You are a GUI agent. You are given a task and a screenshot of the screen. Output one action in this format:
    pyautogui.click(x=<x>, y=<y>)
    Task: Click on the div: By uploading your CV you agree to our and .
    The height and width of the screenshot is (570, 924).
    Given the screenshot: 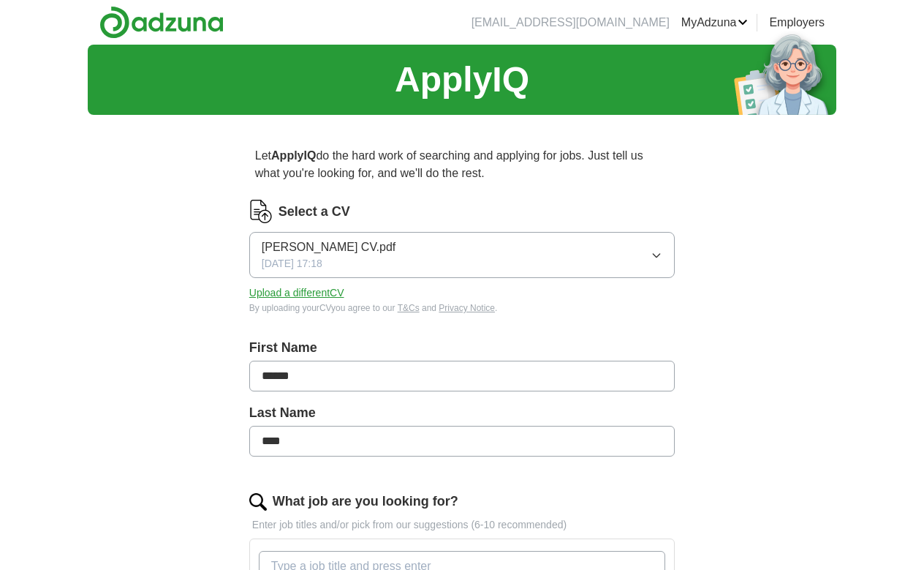 What is the action you would take?
    pyautogui.click(x=462, y=308)
    